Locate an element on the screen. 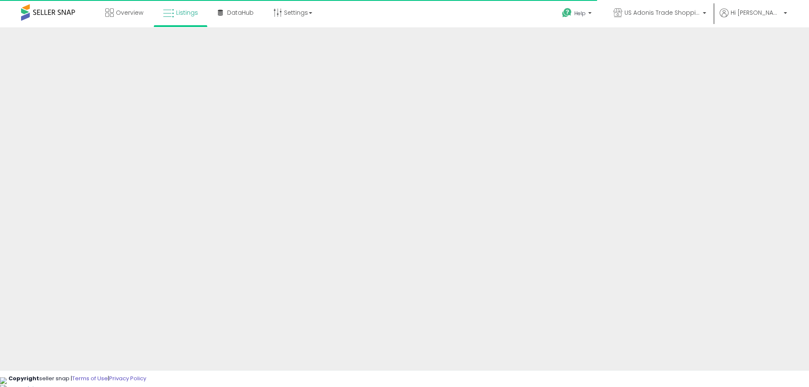 This screenshot has height=387, width=809. i: Get Help is located at coordinates (566, 13).